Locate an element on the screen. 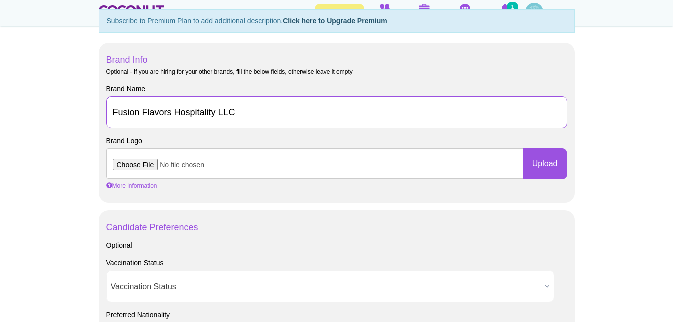 The image size is (673, 322). small: 1 is located at coordinates (512, 7).